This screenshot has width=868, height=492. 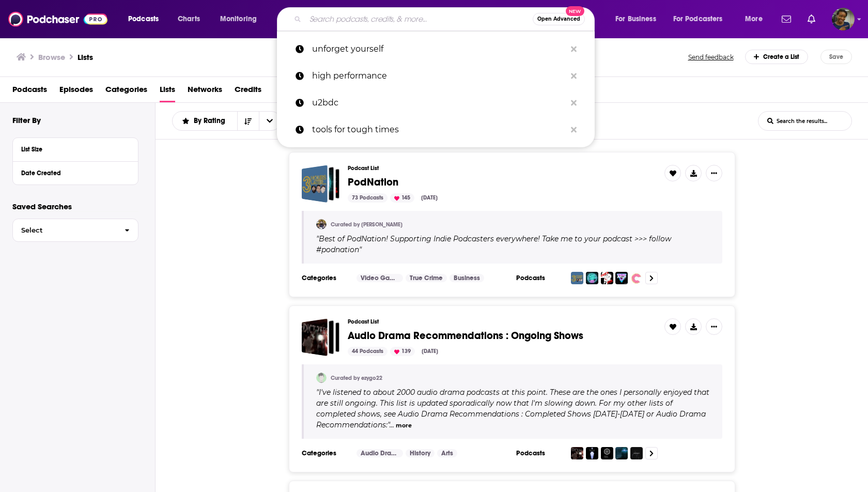 What do you see at coordinates (776, 57) in the screenshot?
I see `div: Create a List` at bounding box center [776, 57].